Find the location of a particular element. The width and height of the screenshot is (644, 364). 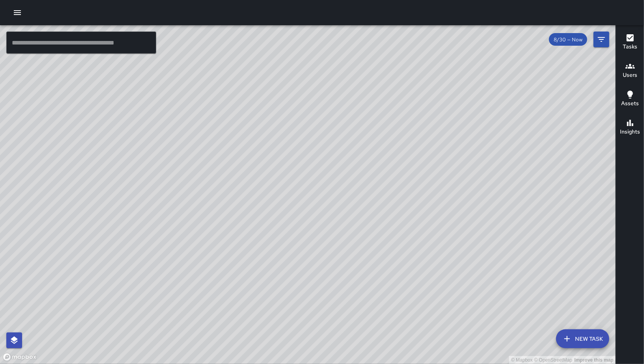

h6: Users is located at coordinates (630, 75).